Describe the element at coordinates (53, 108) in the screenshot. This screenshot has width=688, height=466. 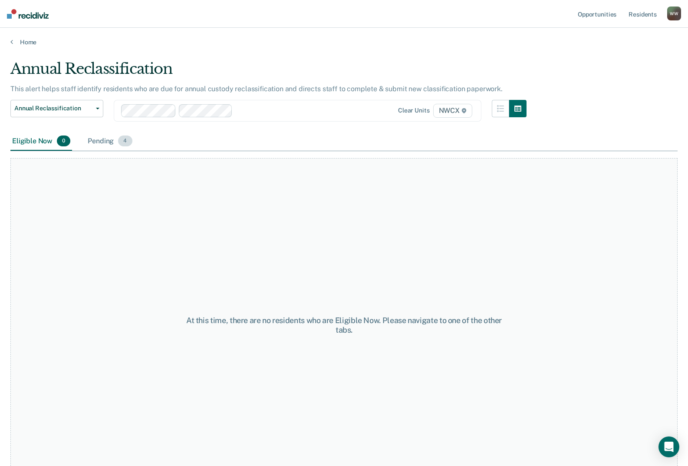
I see `span: Annual Reclassification` at that location.